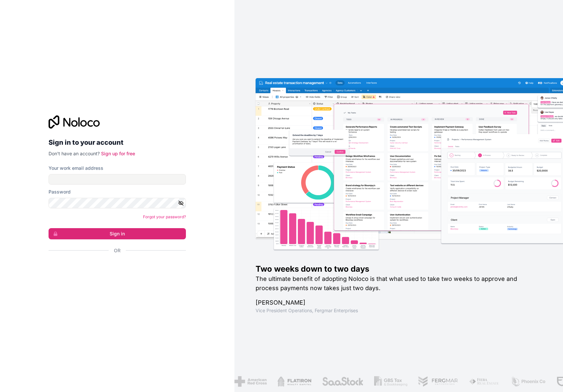 This screenshot has height=392, width=563. I want to click on input: Email address, so click(117, 180).